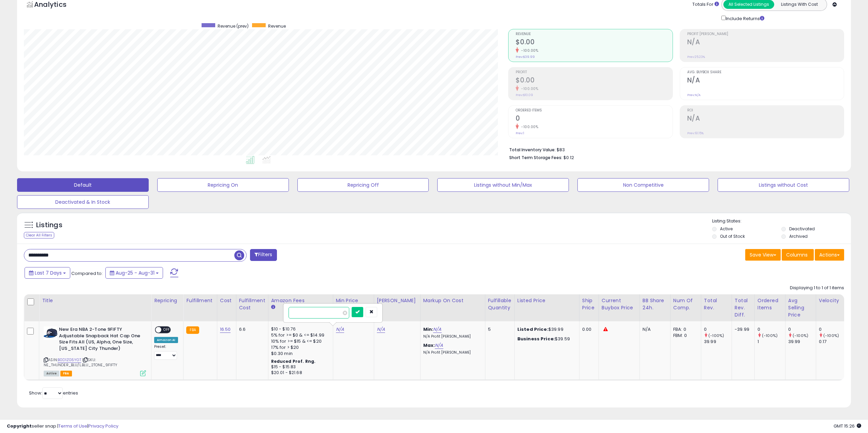 The width and height of the screenshot is (868, 433). What do you see at coordinates (83, 202) in the screenshot?
I see `button: Deactivated & In Stock` at bounding box center [83, 202].